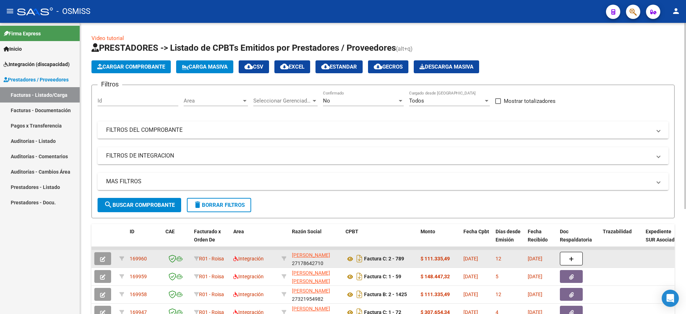 The image size is (686, 314). Describe the element at coordinates (205, 67) in the screenshot. I see `button: Carga Masiva` at that location.